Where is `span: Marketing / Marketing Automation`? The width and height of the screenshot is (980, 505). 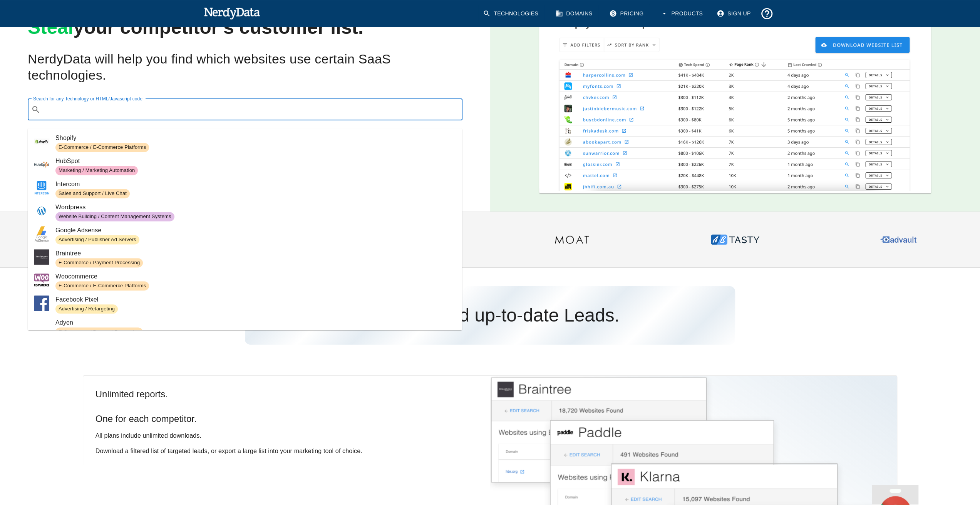 span: Marketing / Marketing Automation is located at coordinates (97, 171).